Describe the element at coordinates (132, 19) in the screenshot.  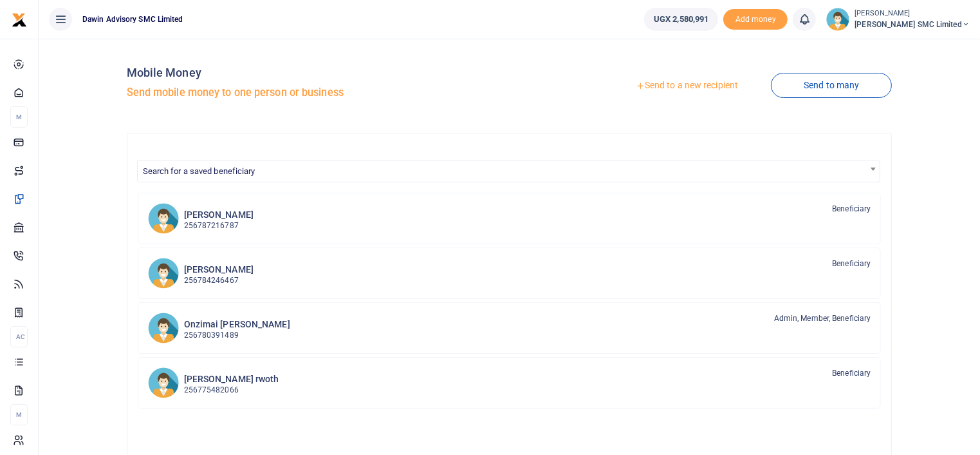
I see `span: Dawin Advisory SMC Limited` at that location.